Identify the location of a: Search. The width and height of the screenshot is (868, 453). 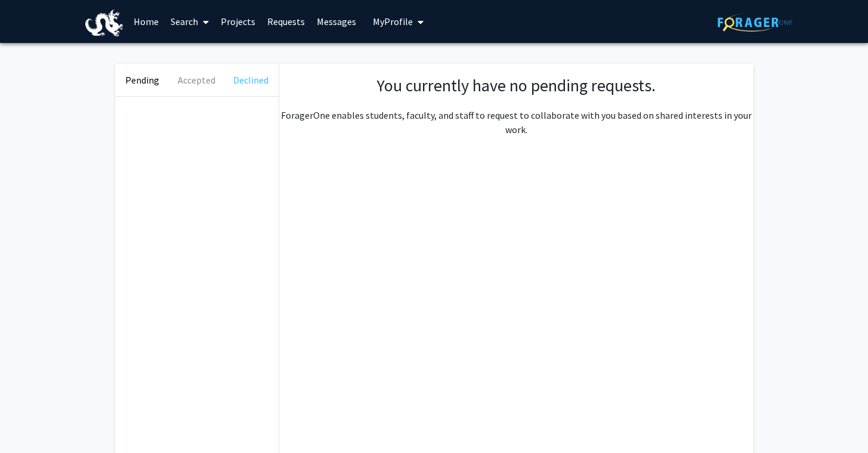
(190, 22).